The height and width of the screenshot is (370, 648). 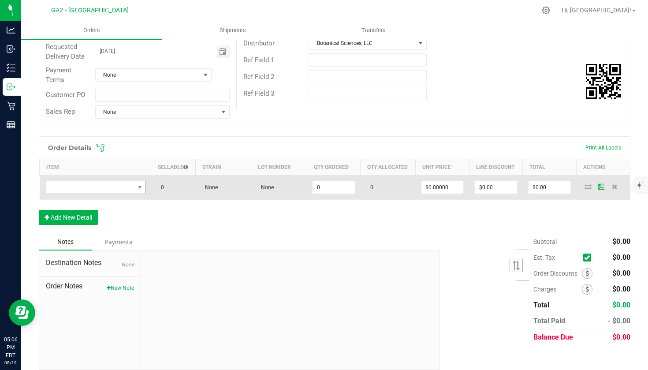 I want to click on qrcode: 00028155, so click(x=603, y=82).